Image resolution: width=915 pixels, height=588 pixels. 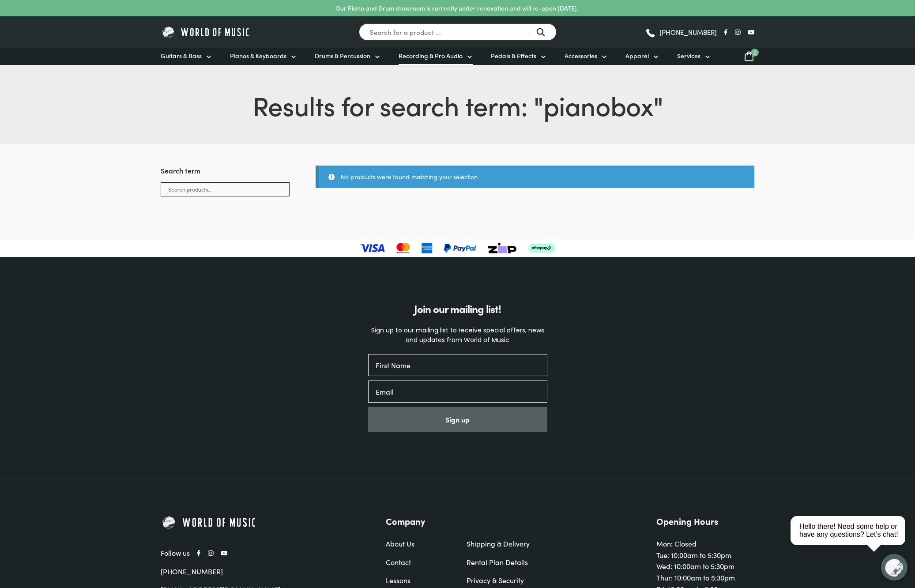 I want to click on span: pianobox, so click(x=599, y=104).